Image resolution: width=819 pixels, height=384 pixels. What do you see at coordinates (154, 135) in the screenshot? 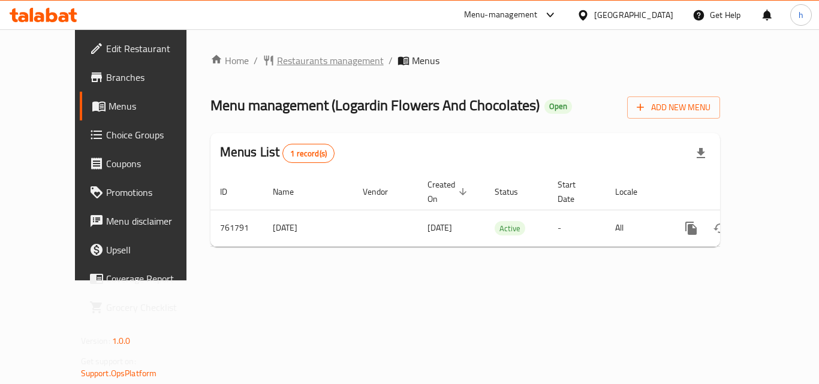
I see `span: Choice Groups` at bounding box center [154, 135].